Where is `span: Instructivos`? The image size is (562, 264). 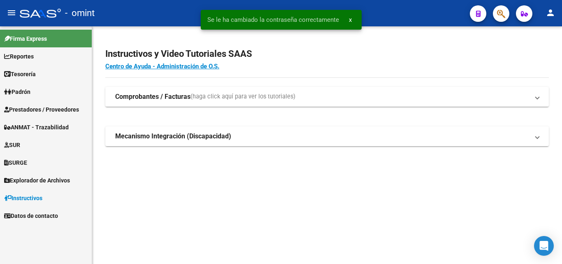 span: Instructivos is located at coordinates (23, 198).